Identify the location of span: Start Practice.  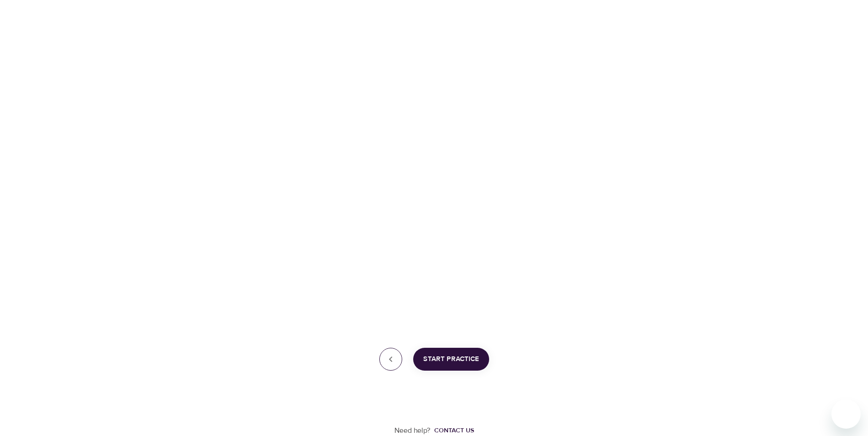
(451, 359).